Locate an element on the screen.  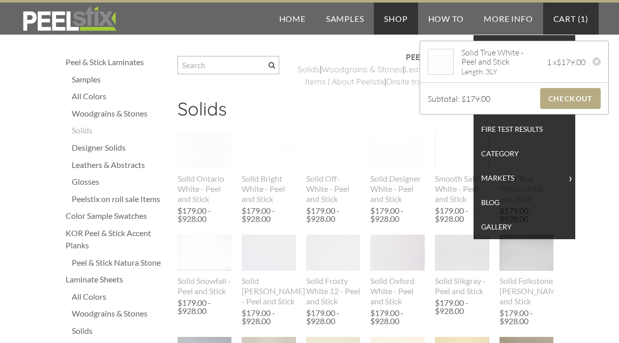
div: Solid Snowfall - Peel and Stick is located at coordinates (204, 286).